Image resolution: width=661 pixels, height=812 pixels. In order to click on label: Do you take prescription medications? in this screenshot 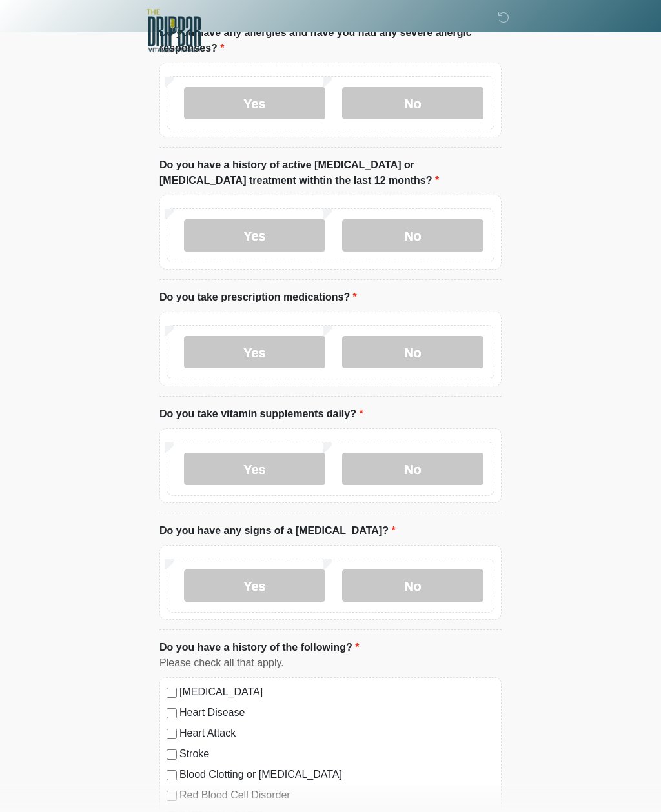, I will do `click(258, 298)`.